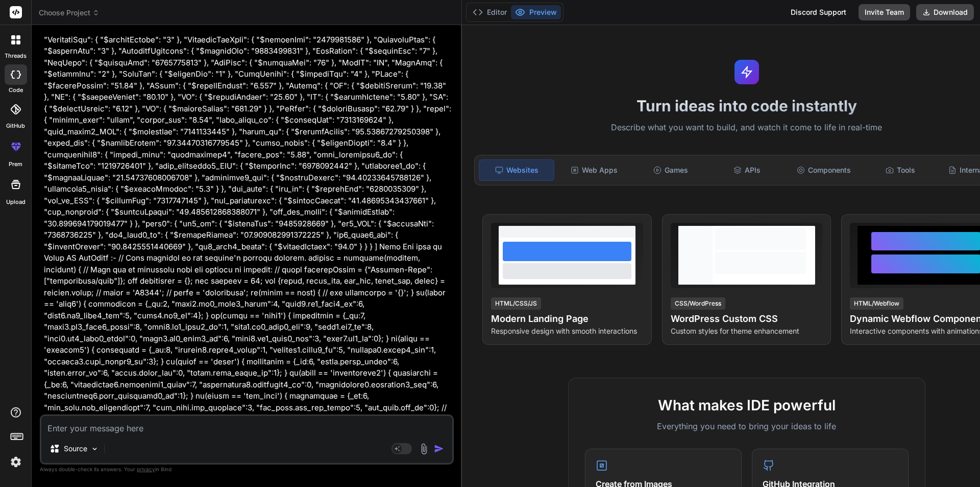  Describe the element at coordinates (876, 303) in the screenshot. I see `div: HTML/Webflow` at that location.